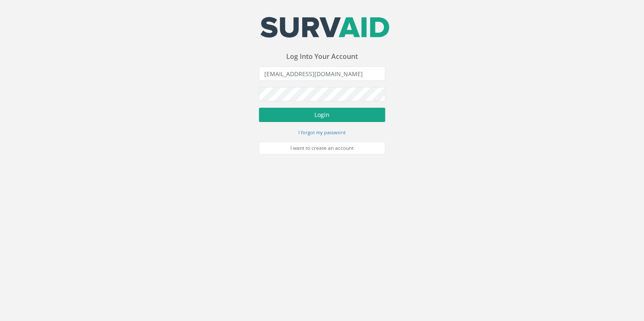  Describe the element at coordinates (322, 57) in the screenshot. I see `h3: Log Into Your Account` at that location.